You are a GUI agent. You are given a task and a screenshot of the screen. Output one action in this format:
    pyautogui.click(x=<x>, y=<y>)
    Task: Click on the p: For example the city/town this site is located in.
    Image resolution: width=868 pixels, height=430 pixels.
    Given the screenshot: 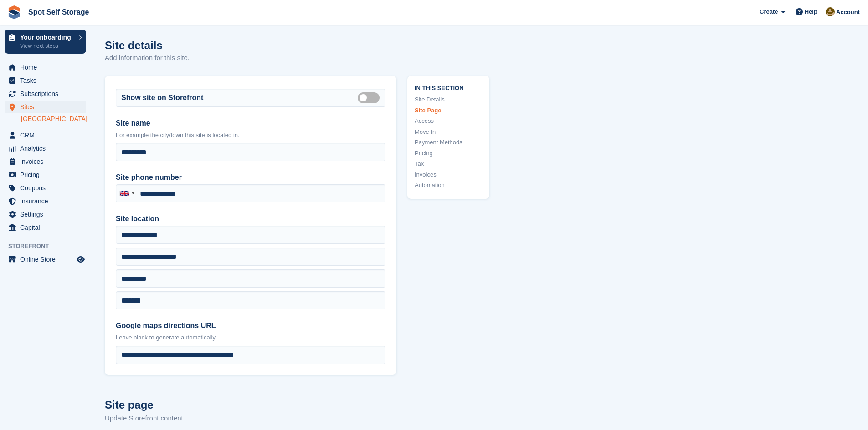 What is the action you would take?
    pyautogui.click(x=250, y=135)
    